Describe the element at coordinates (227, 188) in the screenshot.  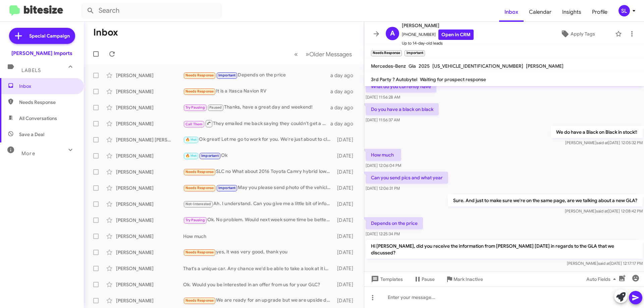
I see `span: Important` at that location.